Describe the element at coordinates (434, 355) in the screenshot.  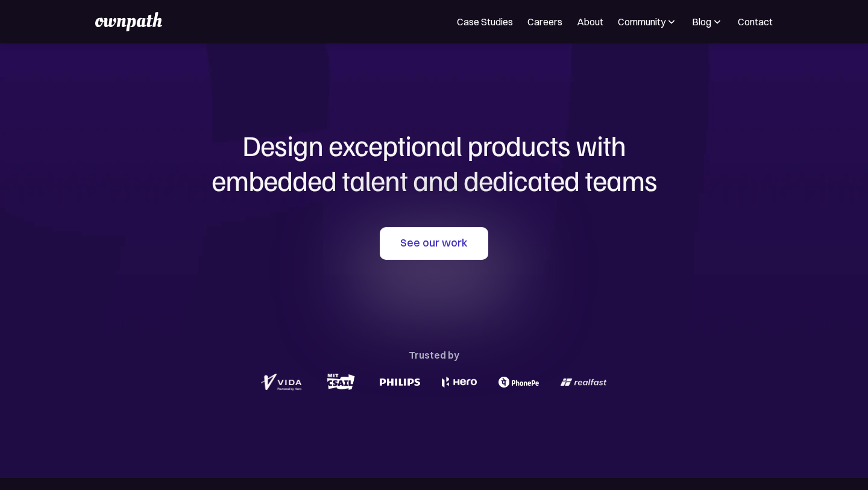
I see `div: Trusted by` at that location.